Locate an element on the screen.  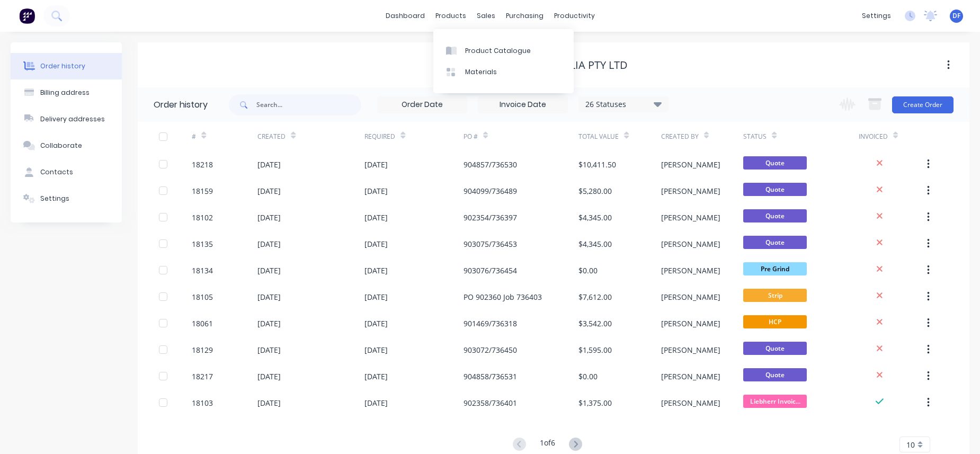
input: Invoice Date is located at coordinates (523, 105).